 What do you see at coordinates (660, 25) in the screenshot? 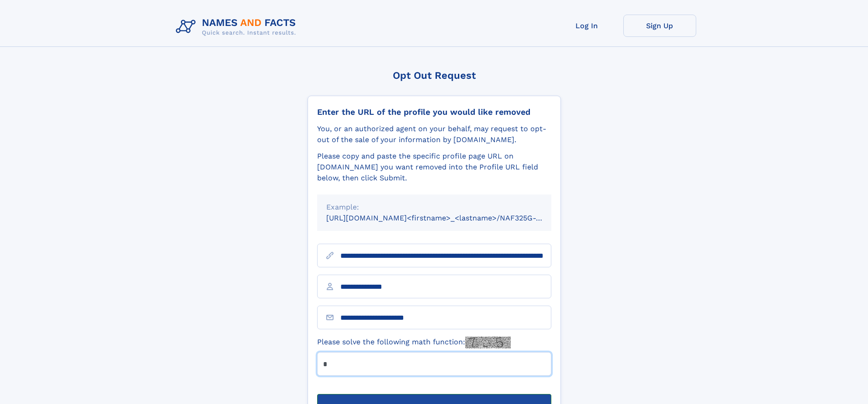
I see `a: Sign Up` at bounding box center [660, 25].